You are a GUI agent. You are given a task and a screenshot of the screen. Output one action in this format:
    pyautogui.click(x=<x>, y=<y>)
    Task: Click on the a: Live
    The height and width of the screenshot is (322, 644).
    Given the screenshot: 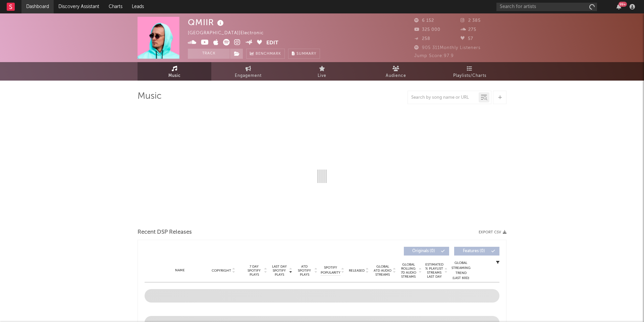 What is the action you would take?
    pyautogui.click(x=322, y=71)
    